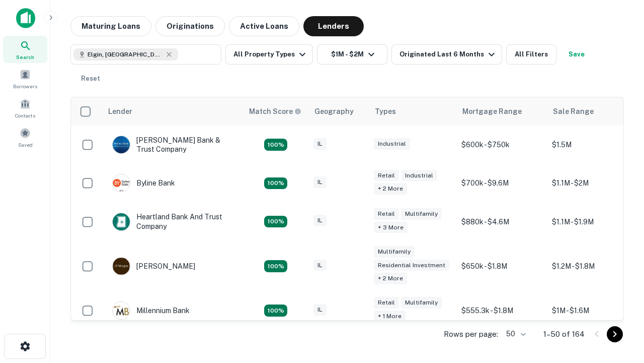  I want to click on td: $1M - $1.6M, so click(593, 310).